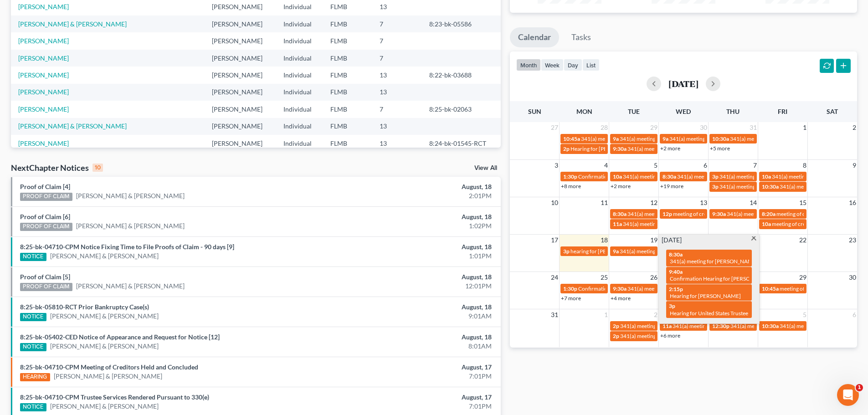 The width and height of the screenshot is (868, 415). What do you see at coordinates (397, 143) in the screenshot?
I see `td: 13` at bounding box center [397, 143].